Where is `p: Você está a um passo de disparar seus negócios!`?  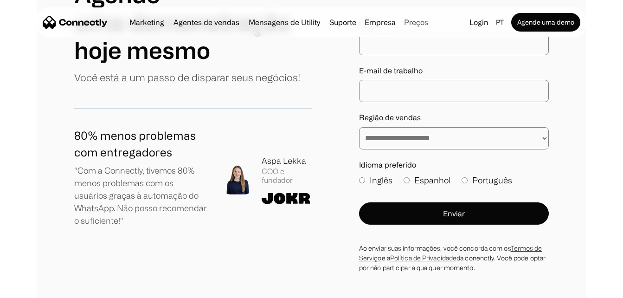 p: Você está a um passo de disparar seus negócios! is located at coordinates (187, 77).